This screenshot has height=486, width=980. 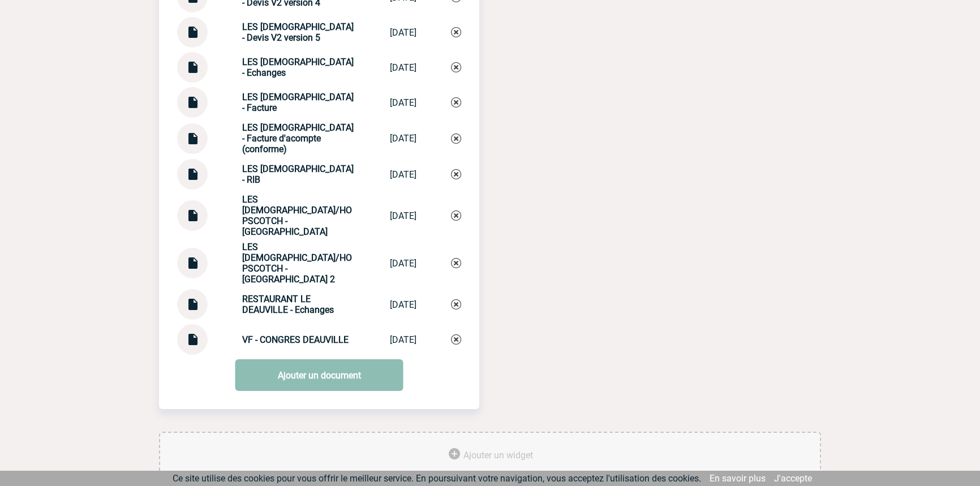 What do you see at coordinates (490, 455) in the screenshot?
I see `div: Ajouter des outils d'aide à la gestion de votre événement` at bounding box center [490, 455].